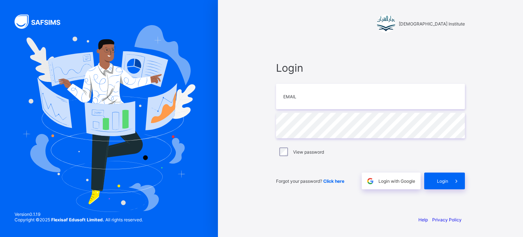  What do you see at coordinates (334, 181) in the screenshot?
I see `span: Click here` at bounding box center [334, 181].